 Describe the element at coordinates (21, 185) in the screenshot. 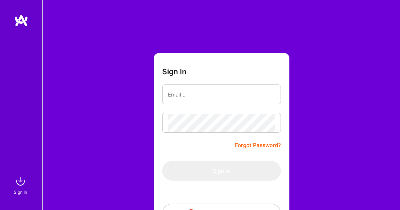

I see `a: sign inSign In` at that location.